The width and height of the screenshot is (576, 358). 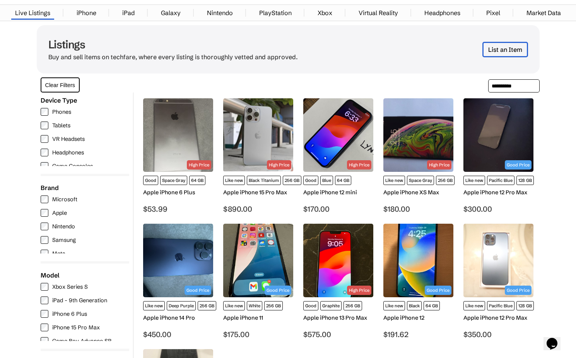 I want to click on label: iPad - 9th Generation, so click(x=83, y=300).